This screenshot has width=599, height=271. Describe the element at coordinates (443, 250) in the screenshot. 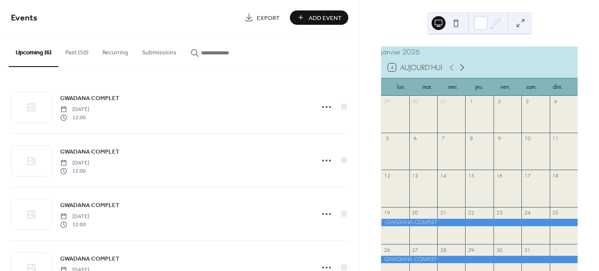

I see `div: 28` at that location.